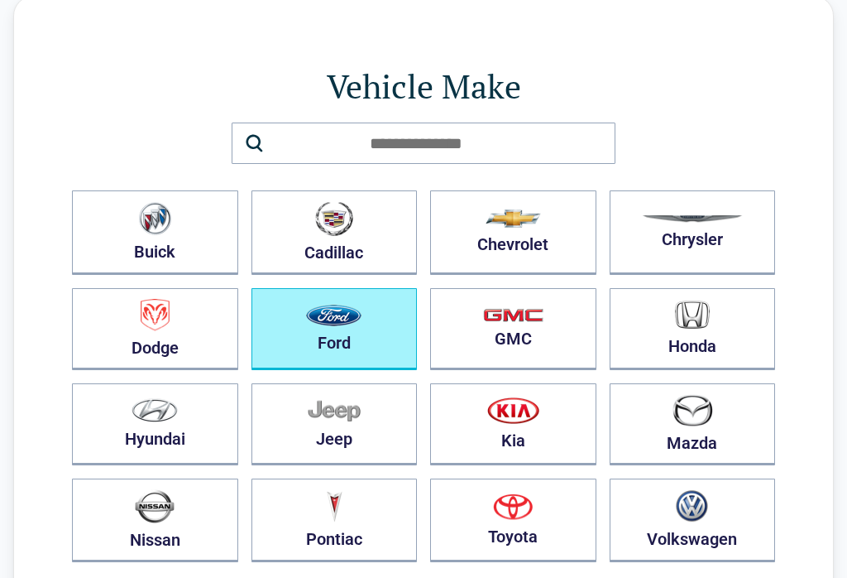 The height and width of the screenshot is (578, 847). What do you see at coordinates (334, 233) in the screenshot?
I see `button: Cadillac` at bounding box center [334, 233].